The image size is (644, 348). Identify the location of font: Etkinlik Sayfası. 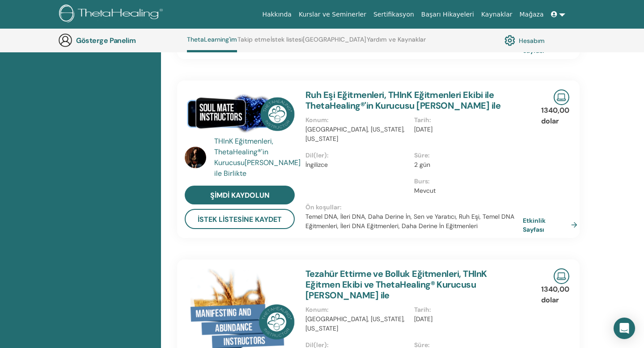
(534, 225).